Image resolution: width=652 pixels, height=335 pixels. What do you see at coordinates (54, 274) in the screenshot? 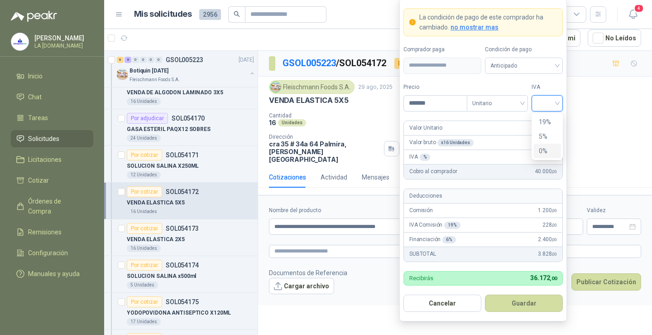
I see `span: Manuales y ayuda` at bounding box center [54, 274].